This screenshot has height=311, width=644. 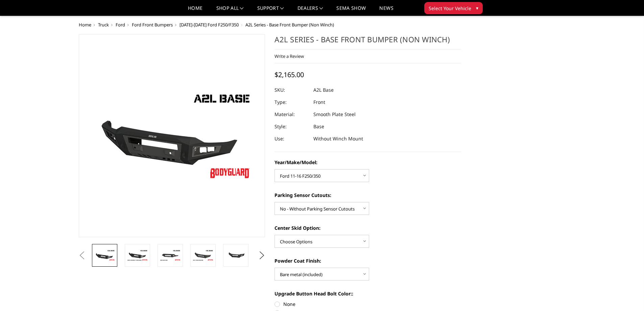 I want to click on span: Ford, so click(x=120, y=25).